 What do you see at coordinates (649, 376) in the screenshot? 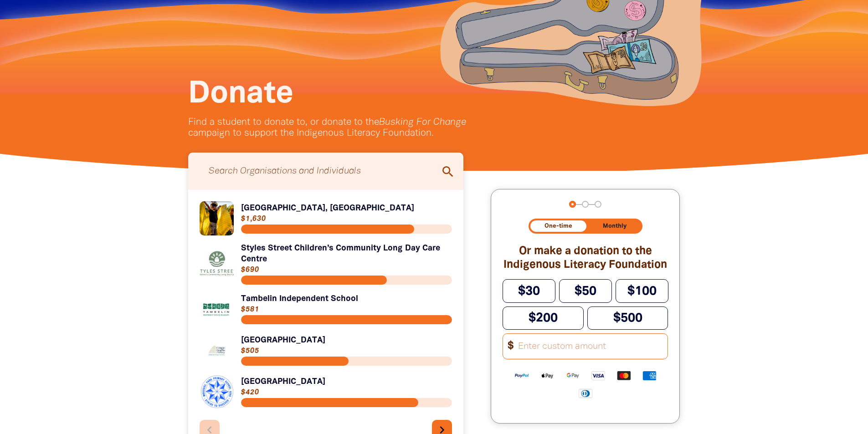
I see `img: American Express logo` at bounding box center [649, 376].